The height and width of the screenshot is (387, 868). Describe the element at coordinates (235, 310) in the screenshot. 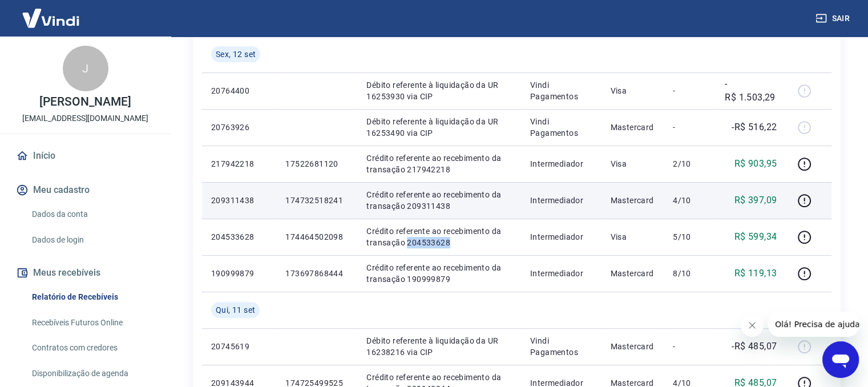

I see `span: Qui, 11 set` at that location.